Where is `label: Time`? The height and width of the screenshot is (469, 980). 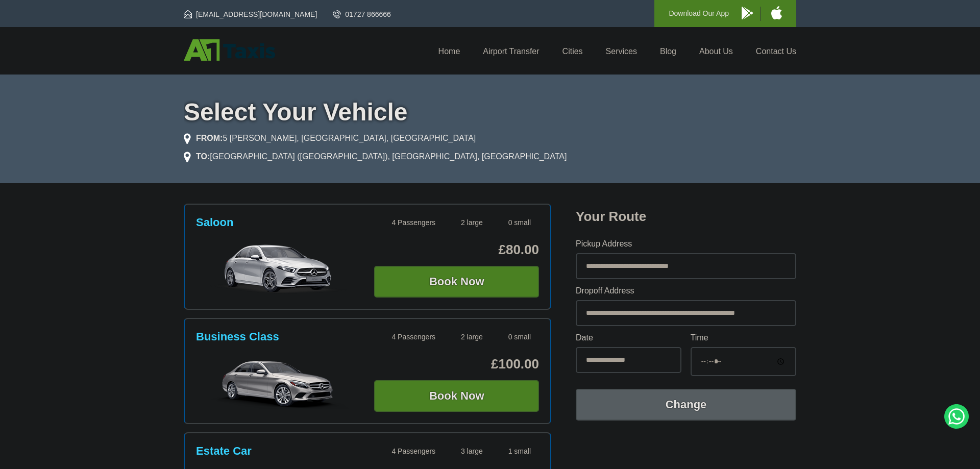
label: Time is located at coordinates (743, 338).